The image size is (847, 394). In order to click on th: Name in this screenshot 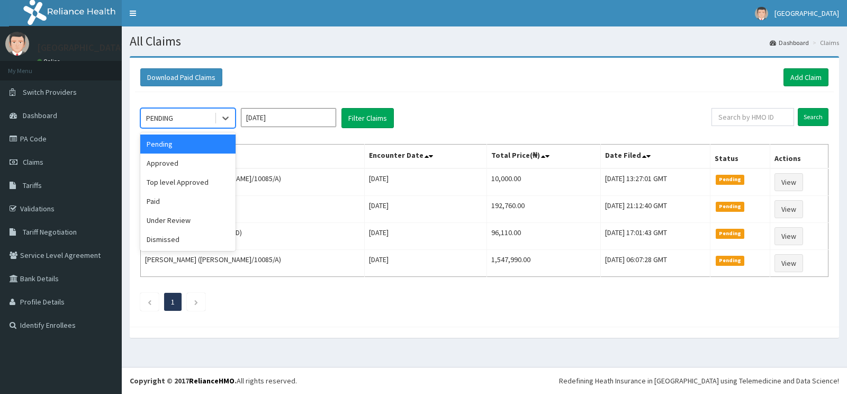, I will do `click(253, 157)`.